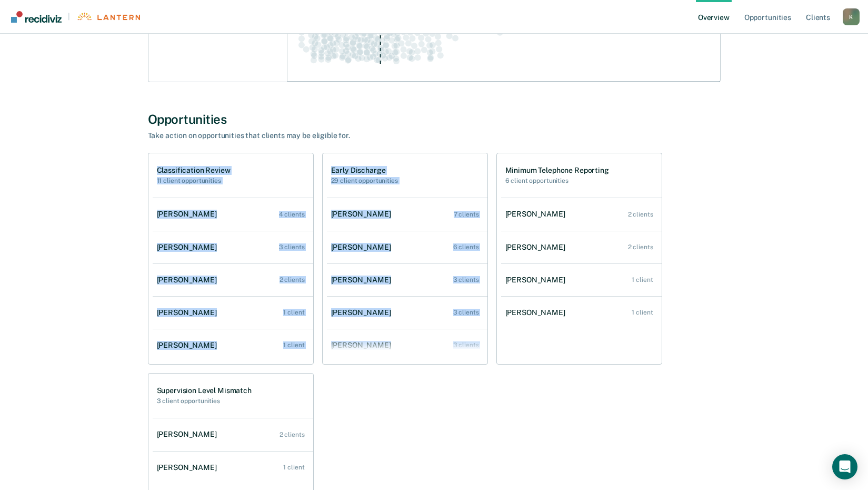  Describe the element at coordinates (108, 17) in the screenshot. I see `img: Lantern` at that location.